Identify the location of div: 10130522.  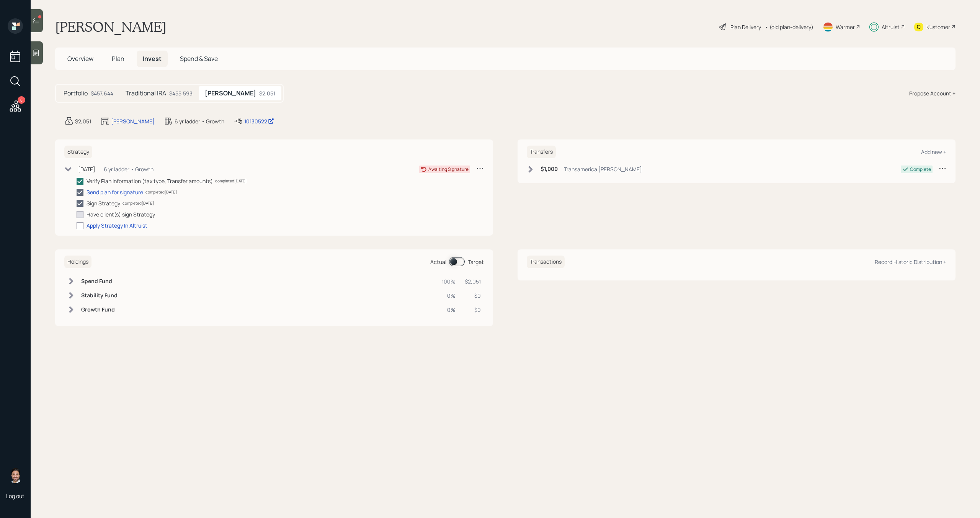
(259, 121).